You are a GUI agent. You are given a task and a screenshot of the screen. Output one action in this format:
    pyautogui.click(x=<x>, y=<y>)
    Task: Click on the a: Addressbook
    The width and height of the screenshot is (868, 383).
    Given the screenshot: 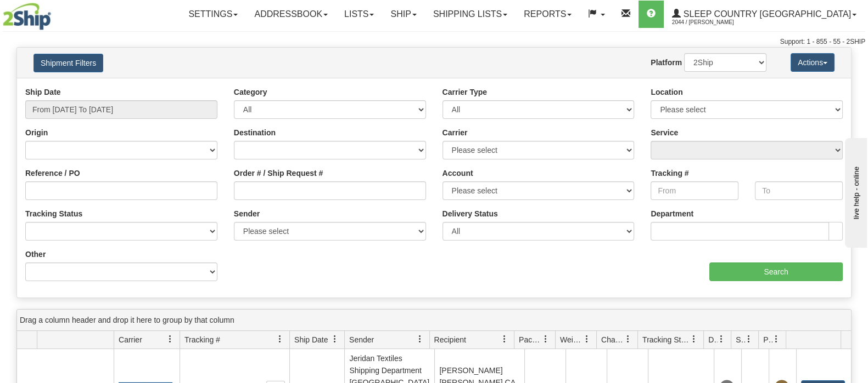 What is the action you would take?
    pyautogui.click(x=291, y=14)
    